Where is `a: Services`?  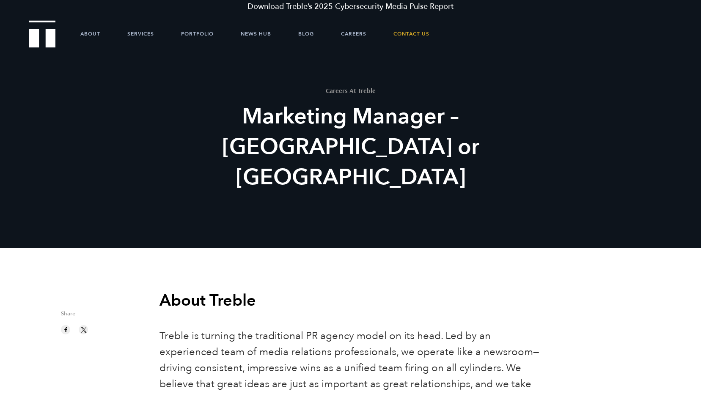 a: Services is located at coordinates (140, 34).